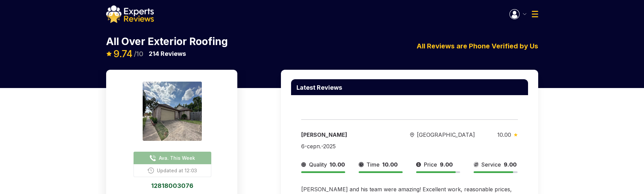 Image resolution: width=644 pixels, height=194 pixels. Describe the element at coordinates (373, 165) in the screenshot. I see `span: Time` at that location.